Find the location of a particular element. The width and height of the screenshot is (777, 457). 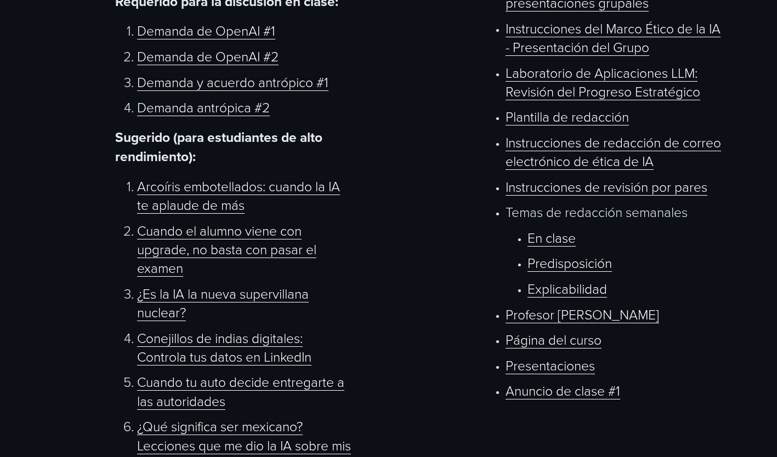

p: Temas de redacción semanales is located at coordinates (614, 212).